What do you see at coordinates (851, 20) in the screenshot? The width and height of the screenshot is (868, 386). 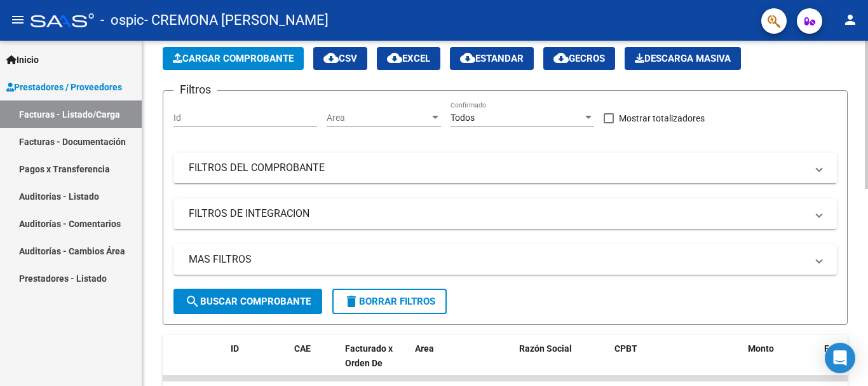 I see `mat-icon: person` at bounding box center [851, 20].